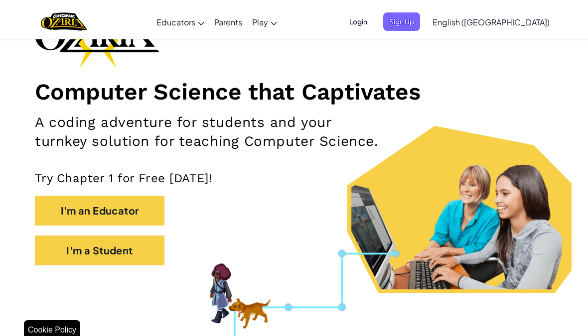 The image size is (588, 336). What do you see at coordinates (358, 17) in the screenshot?
I see `span: Login` at bounding box center [358, 17].